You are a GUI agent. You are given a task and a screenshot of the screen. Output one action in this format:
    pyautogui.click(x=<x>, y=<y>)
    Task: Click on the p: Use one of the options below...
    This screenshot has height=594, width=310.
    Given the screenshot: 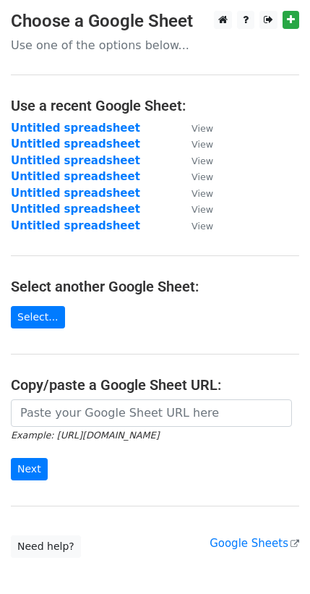 What is the action you would take?
    pyautogui.click(x=155, y=45)
    